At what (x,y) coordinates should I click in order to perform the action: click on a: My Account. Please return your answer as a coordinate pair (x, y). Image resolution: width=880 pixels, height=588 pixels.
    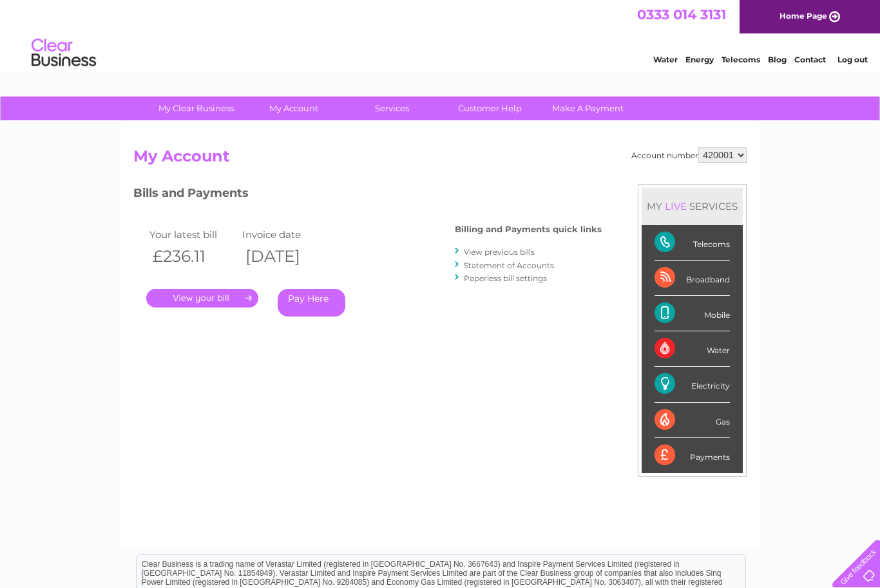
    Looking at the image, I should click on (294, 108).